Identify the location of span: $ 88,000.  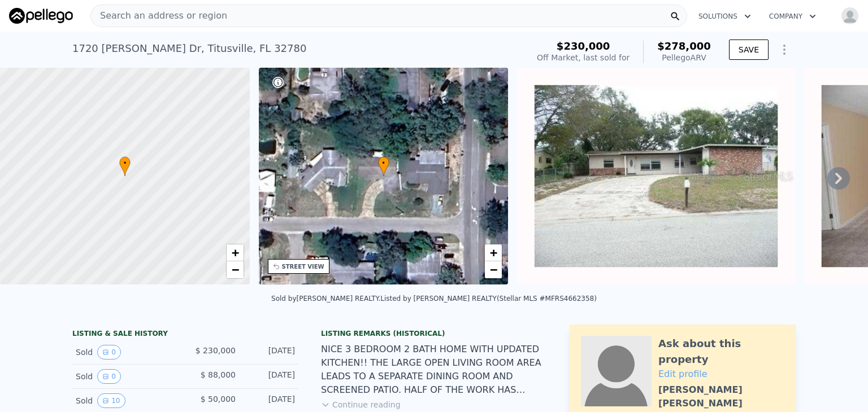
(218, 375).